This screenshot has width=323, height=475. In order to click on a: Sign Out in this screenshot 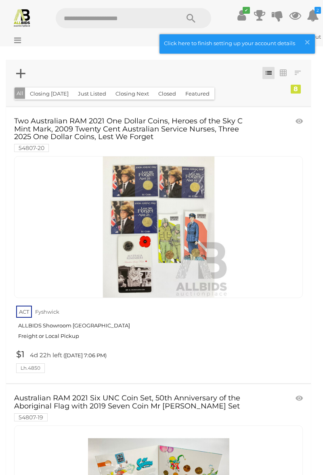, I will do `click(309, 37)`.